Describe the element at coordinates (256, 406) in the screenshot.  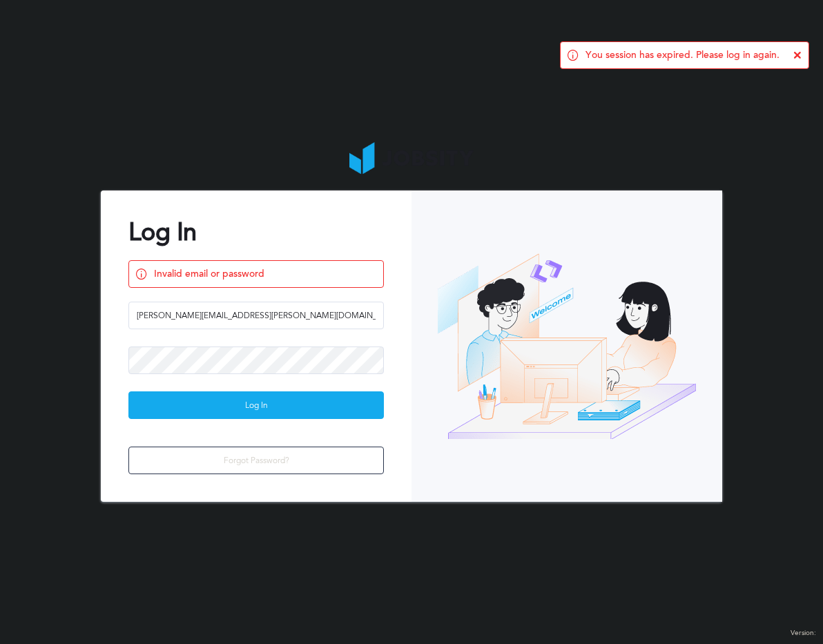
I see `div: Log In` at that location.